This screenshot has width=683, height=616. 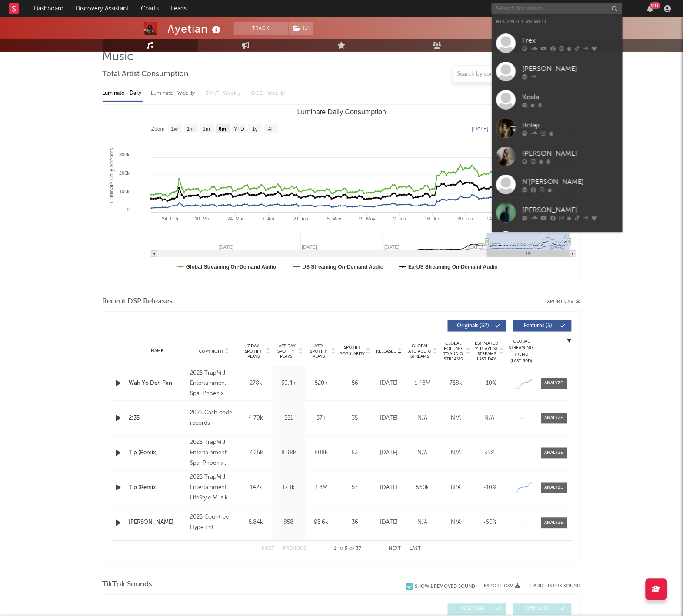 What do you see at coordinates (334, 219) in the screenshot?
I see `text: 5. May` at bounding box center [334, 219].